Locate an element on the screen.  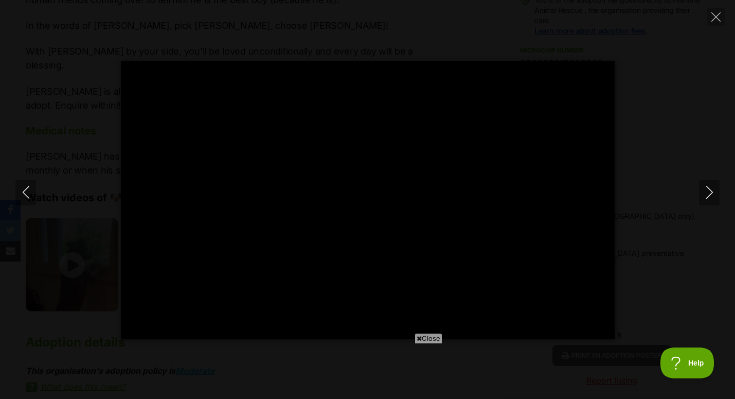
button: Next is located at coordinates (709, 192).